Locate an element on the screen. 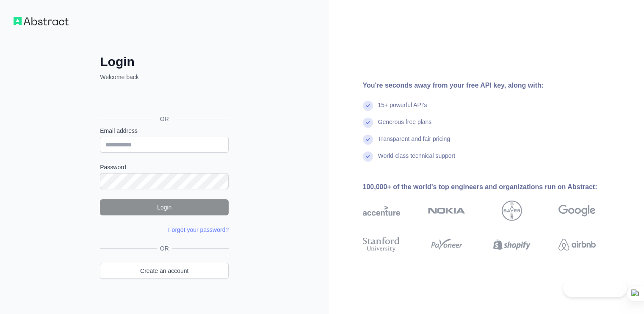 This screenshot has height=314, width=644. label: Email address is located at coordinates (164, 131).